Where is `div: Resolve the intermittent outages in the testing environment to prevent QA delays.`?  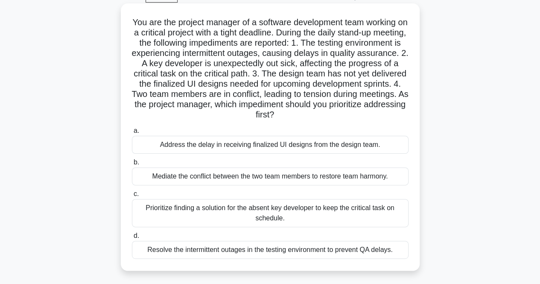 div: Resolve the intermittent outages in the testing environment to prevent QA delays. is located at coordinates (270, 250).